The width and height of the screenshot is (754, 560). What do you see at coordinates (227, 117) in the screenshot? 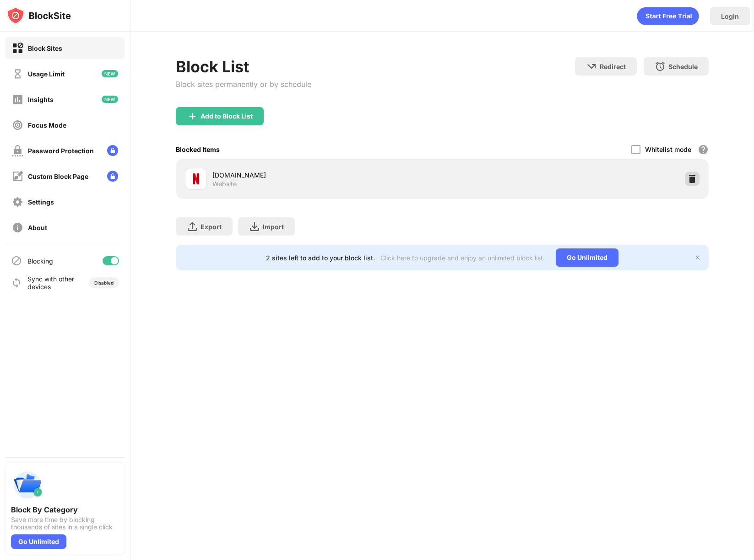
I see `div: Add to Block List` at bounding box center [227, 117].